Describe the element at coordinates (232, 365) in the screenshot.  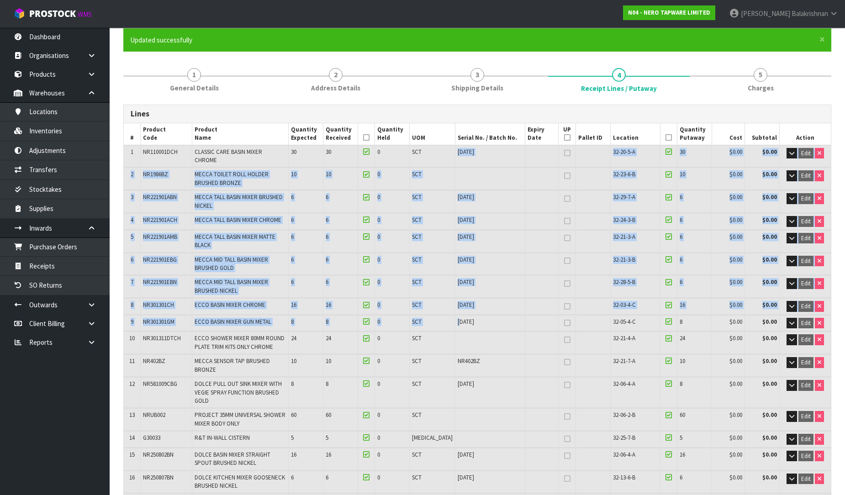
I see `span: MECCA SENSOR TAP BRUSHED BRONZE` at that location.